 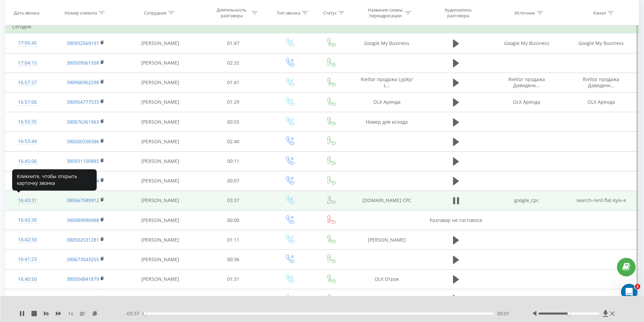 I want to click on td: 03:37, so click(x=233, y=200).